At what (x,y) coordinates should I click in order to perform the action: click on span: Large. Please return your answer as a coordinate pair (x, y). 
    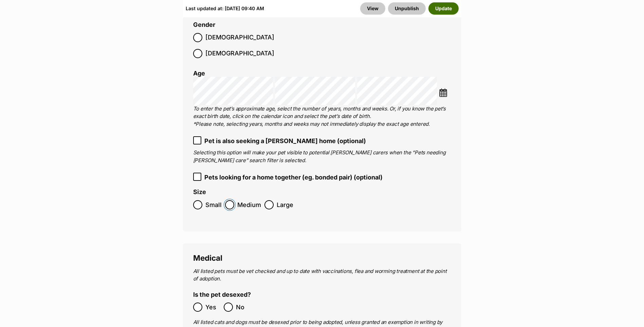
    Looking at the image, I should click on (285, 205).